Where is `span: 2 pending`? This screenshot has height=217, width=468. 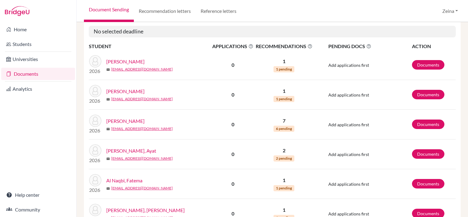
span: 2 pending is located at coordinates (284, 158).